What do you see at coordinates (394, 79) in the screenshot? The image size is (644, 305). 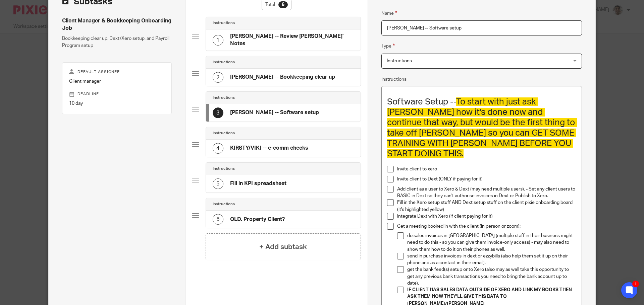 I see `label: Instructions` at bounding box center [394, 79].